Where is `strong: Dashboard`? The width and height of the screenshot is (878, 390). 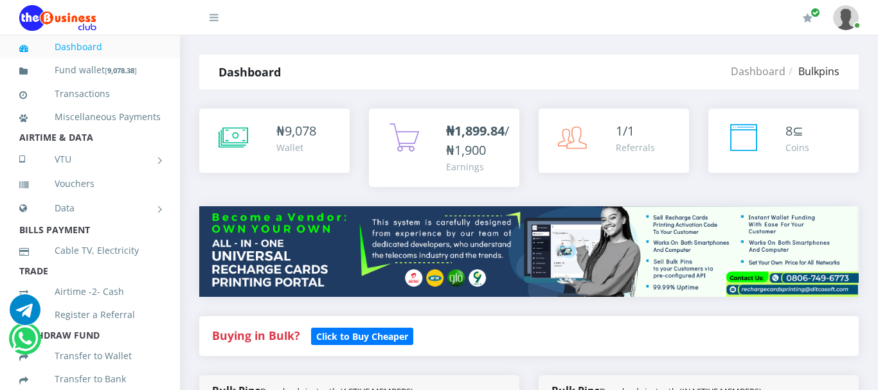 strong: Dashboard is located at coordinates (249, 72).